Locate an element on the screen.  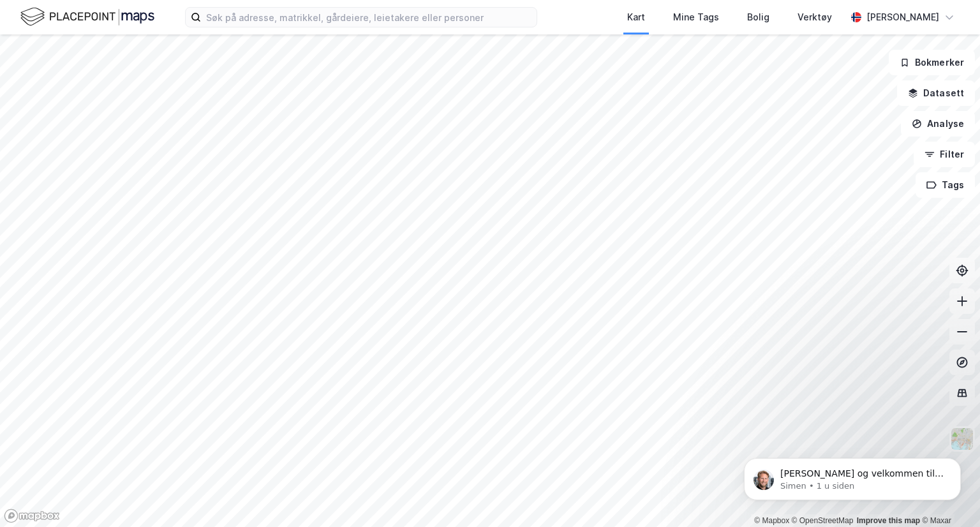
button: Bokmerker is located at coordinates (931, 62).